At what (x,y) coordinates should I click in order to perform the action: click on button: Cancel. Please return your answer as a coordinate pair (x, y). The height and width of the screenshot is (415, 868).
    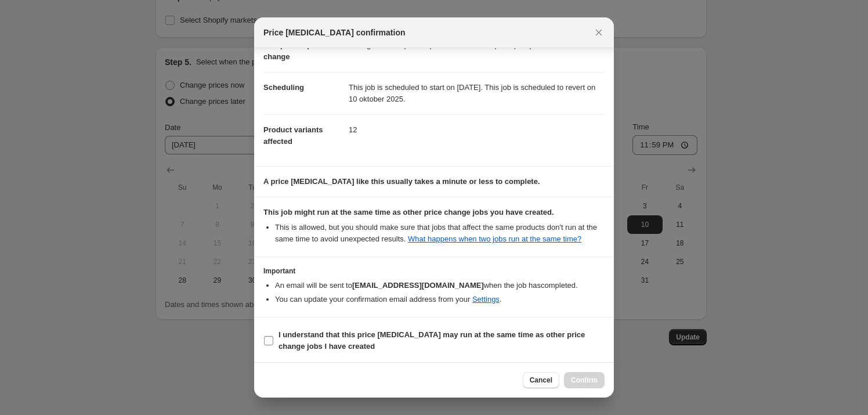
    Looking at the image, I should click on (541, 380).